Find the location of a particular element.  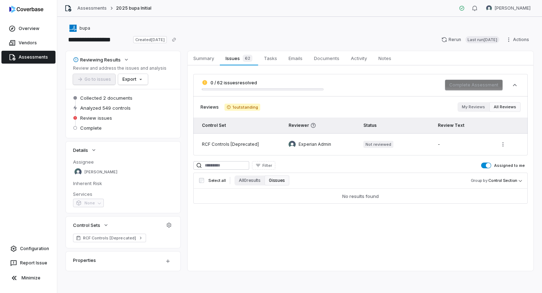

span: Details is located at coordinates (80, 150).